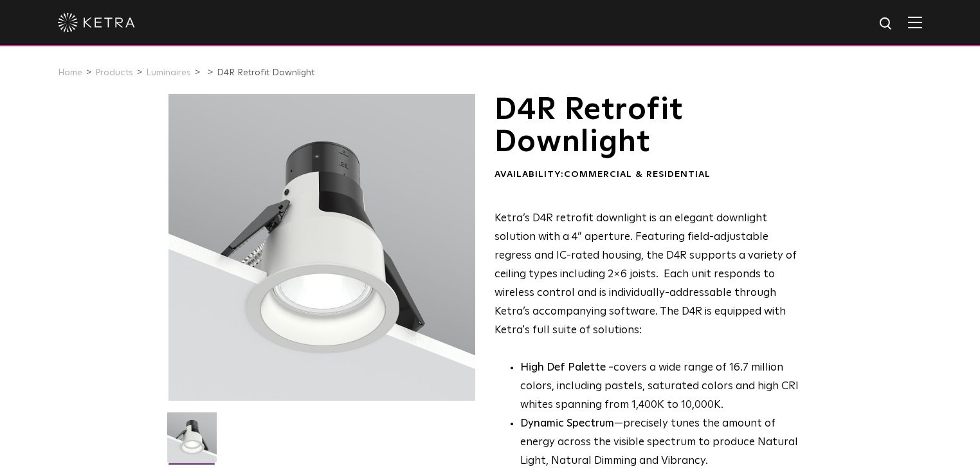  I want to click on p: Ketra’s D4R retrofit downlight is an elegant downlight solution with a 4” aperture. Featuring fie..., so click(651, 274).